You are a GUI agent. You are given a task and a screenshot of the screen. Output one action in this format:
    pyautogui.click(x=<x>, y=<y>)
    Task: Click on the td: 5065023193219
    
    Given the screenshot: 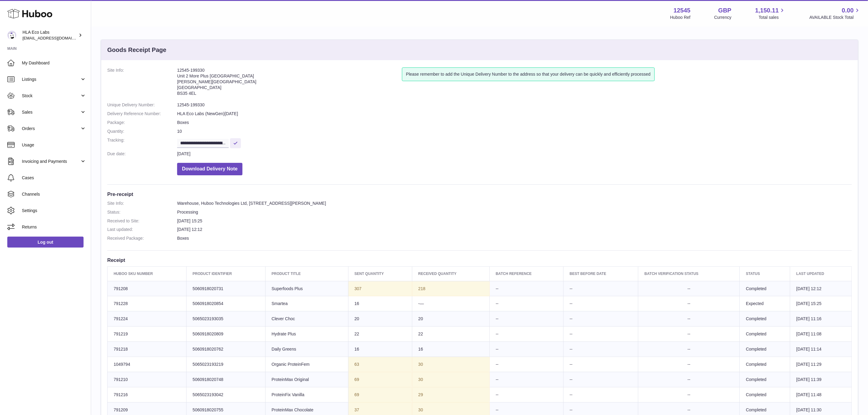 What is the action you would take?
    pyautogui.click(x=225, y=364)
    